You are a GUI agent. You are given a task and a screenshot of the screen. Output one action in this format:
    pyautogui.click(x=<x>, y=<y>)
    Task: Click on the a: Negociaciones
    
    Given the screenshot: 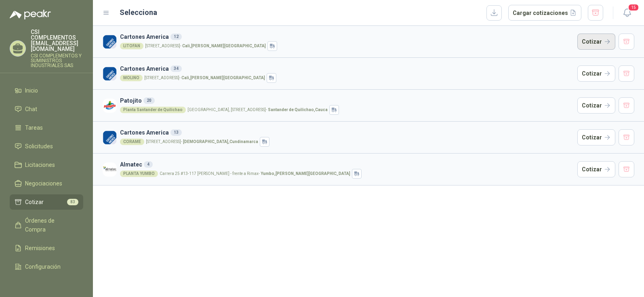 What is the action you would take?
    pyautogui.click(x=46, y=184)
    